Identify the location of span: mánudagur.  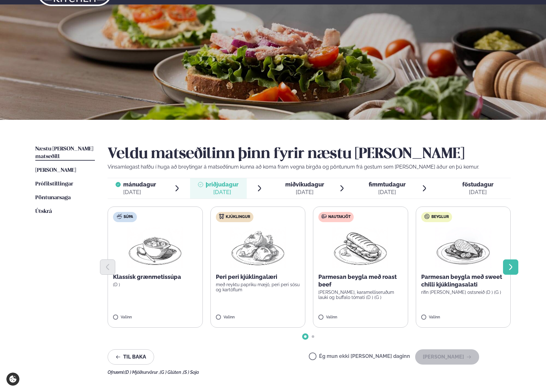
(140, 184).